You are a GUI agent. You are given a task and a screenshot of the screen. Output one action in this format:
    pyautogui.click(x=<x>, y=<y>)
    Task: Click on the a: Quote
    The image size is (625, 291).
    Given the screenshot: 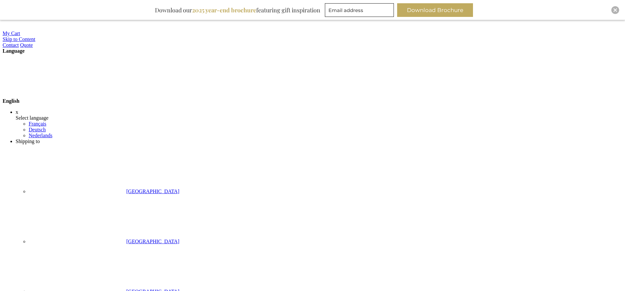 What is the action you would take?
    pyautogui.click(x=26, y=45)
    